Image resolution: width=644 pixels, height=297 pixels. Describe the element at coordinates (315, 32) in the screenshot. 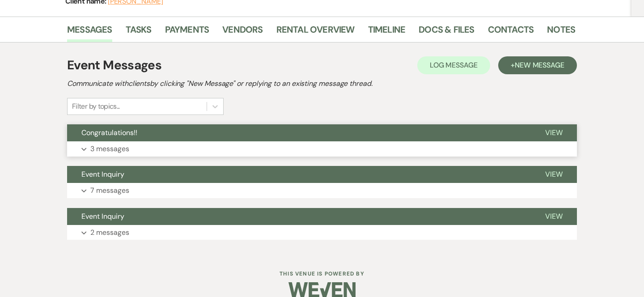

I see `a: Rental Overview` at that location.